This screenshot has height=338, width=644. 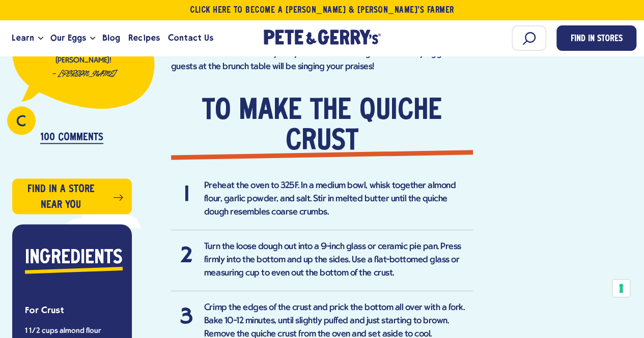 What do you see at coordinates (111, 38) in the screenshot?
I see `a: Blog` at bounding box center [111, 38].